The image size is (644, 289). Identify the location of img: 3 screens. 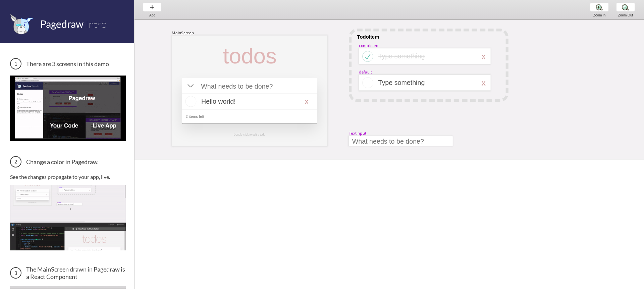
(68, 108).